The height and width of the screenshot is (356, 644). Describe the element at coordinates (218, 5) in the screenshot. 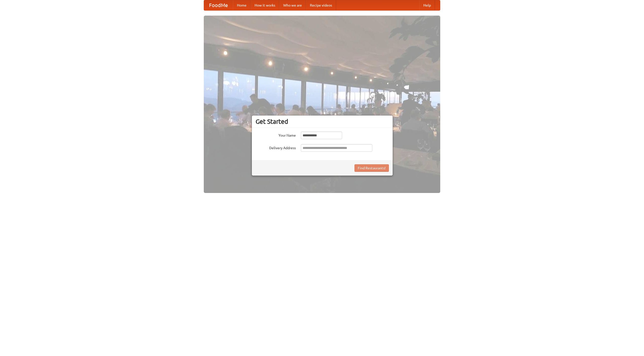

I see `a: FoodMe` at that location.